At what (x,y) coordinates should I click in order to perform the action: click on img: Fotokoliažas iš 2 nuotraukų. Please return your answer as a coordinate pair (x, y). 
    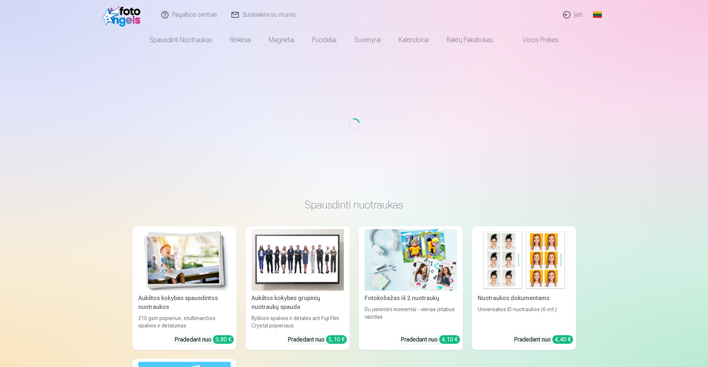
    Looking at the image, I should click on (411, 260).